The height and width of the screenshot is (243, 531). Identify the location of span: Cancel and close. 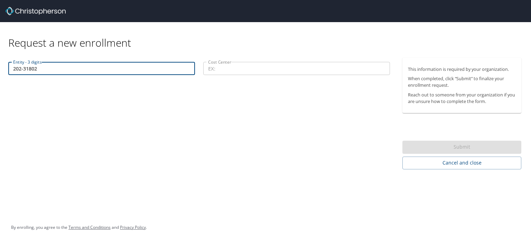
(462, 163).